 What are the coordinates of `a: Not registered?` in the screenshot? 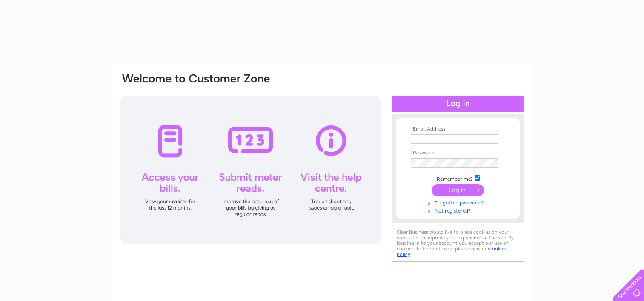 It's located at (459, 210).